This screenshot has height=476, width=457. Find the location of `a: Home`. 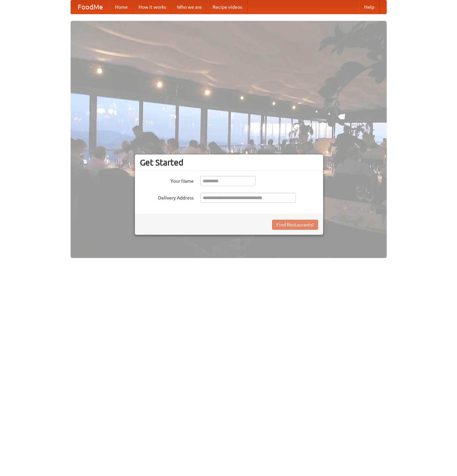

a: Home is located at coordinates (121, 7).